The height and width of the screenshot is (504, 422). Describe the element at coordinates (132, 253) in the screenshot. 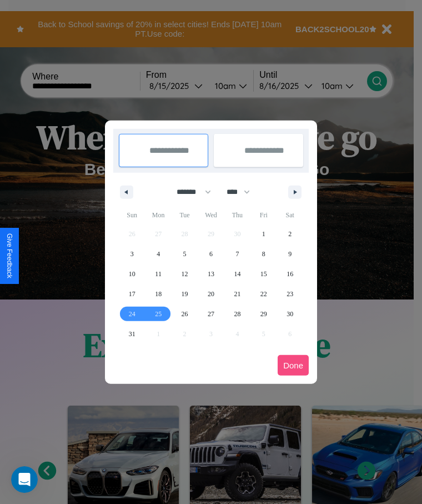

I see `button: 3` at that location.